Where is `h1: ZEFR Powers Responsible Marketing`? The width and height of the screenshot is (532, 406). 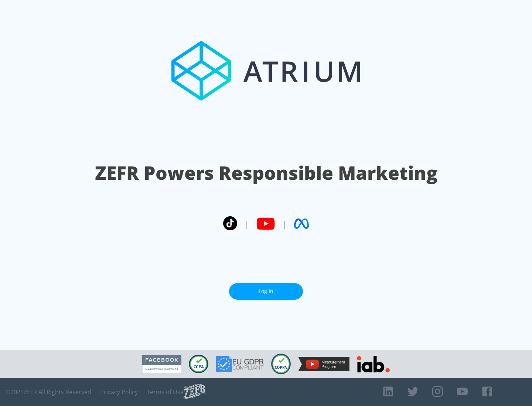
h1: ZEFR Powers Responsible Marketing is located at coordinates (266, 173).